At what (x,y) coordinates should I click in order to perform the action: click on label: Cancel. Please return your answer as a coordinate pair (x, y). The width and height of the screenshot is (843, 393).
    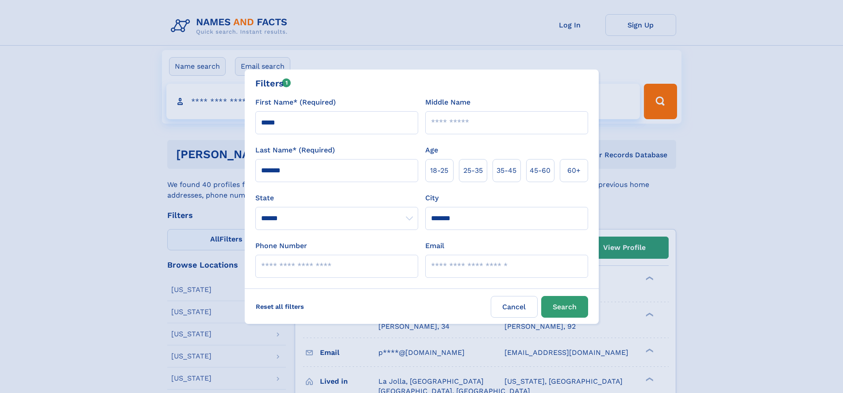
    Looking at the image, I should click on (514, 306).